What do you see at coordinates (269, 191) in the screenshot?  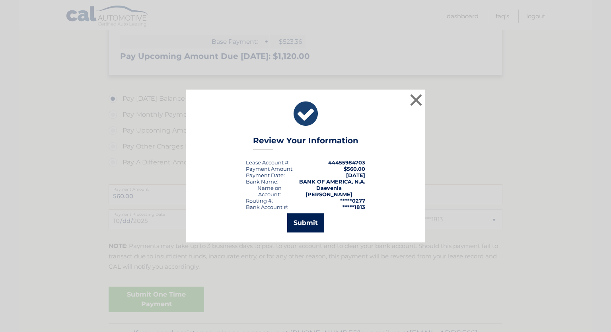 I see `div: Name on Account:` at bounding box center [269, 191].